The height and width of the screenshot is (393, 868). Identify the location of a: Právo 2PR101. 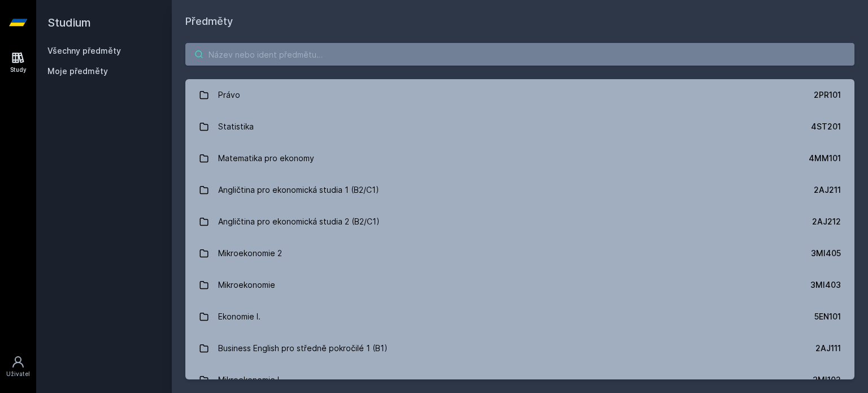
(520, 95).